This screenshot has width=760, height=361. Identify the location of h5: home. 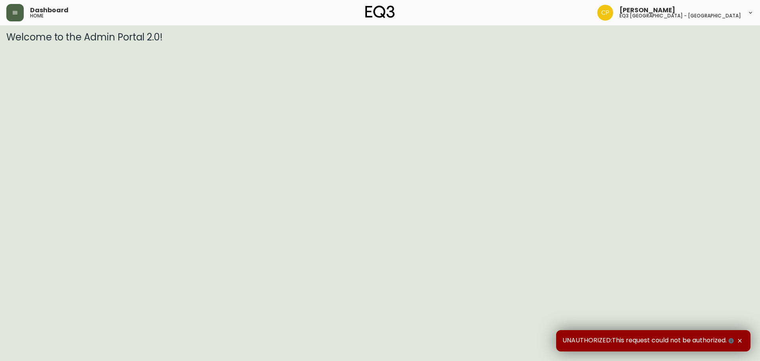
(37, 16).